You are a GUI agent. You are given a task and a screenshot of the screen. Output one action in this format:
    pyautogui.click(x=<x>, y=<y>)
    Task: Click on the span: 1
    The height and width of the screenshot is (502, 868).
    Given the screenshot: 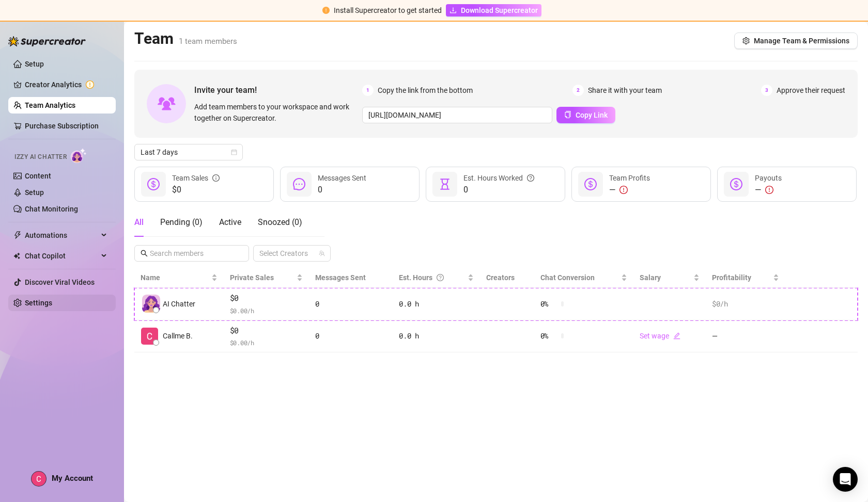 What is the action you would take?
    pyautogui.click(x=368, y=90)
    